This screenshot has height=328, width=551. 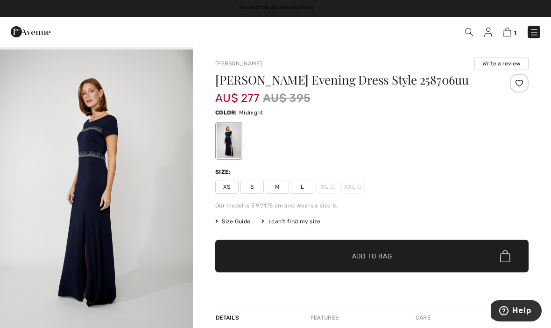 What do you see at coordinates (534, 32) in the screenshot?
I see `img: Menu` at bounding box center [534, 32].